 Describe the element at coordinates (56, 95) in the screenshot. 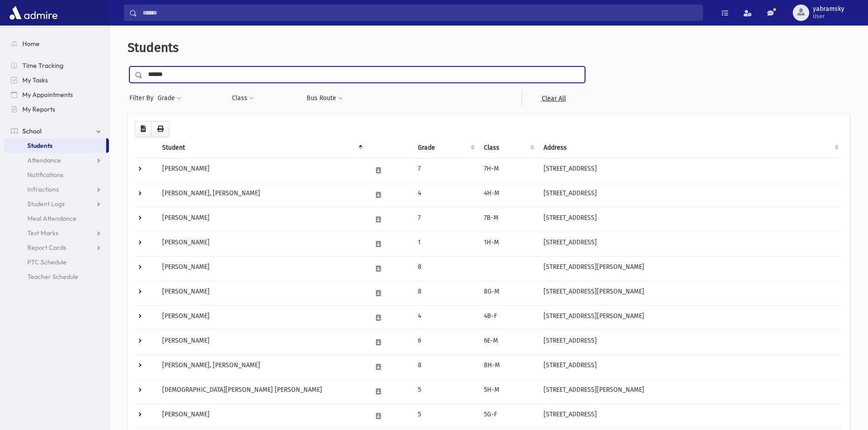

I see `a: My Appointments` at that location.